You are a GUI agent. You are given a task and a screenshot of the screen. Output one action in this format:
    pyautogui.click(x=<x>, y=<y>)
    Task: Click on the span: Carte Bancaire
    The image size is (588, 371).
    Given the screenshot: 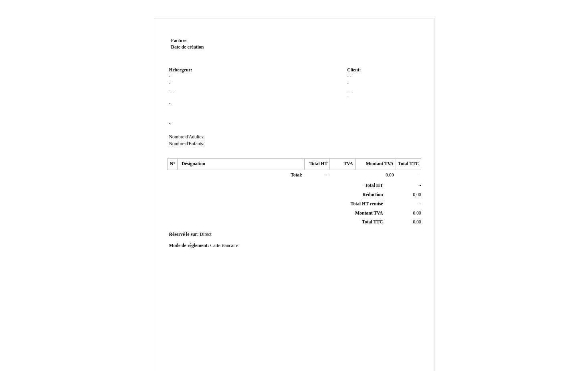 What is the action you would take?
    pyautogui.click(x=224, y=245)
    